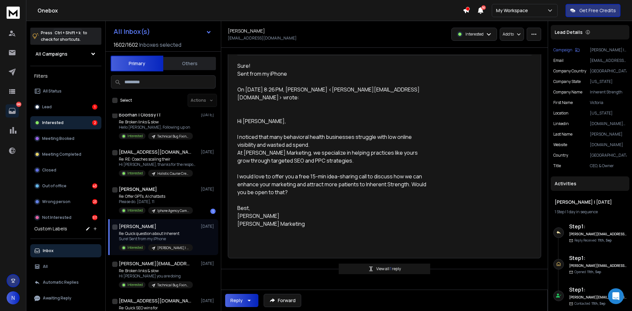 The image size is (632, 311). I want to click on p: Opened, so click(588, 272).